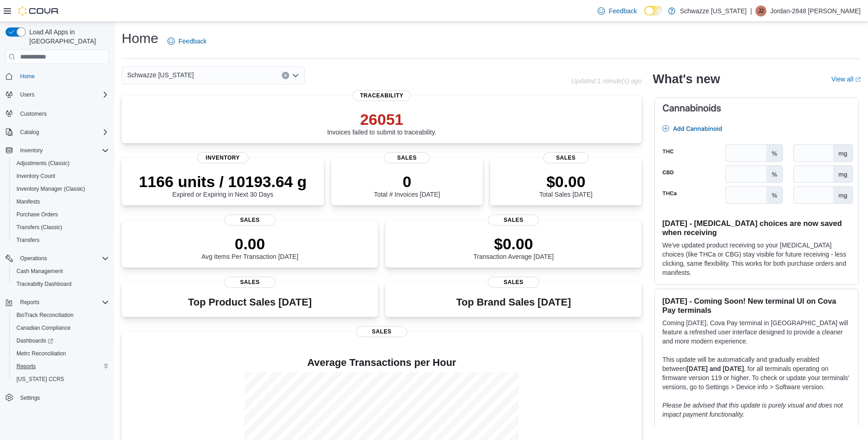 The image size is (868, 440). What do you see at coordinates (223, 185) in the screenshot?
I see `div: Expired or Expiring in Next 30 Days` at bounding box center [223, 185].